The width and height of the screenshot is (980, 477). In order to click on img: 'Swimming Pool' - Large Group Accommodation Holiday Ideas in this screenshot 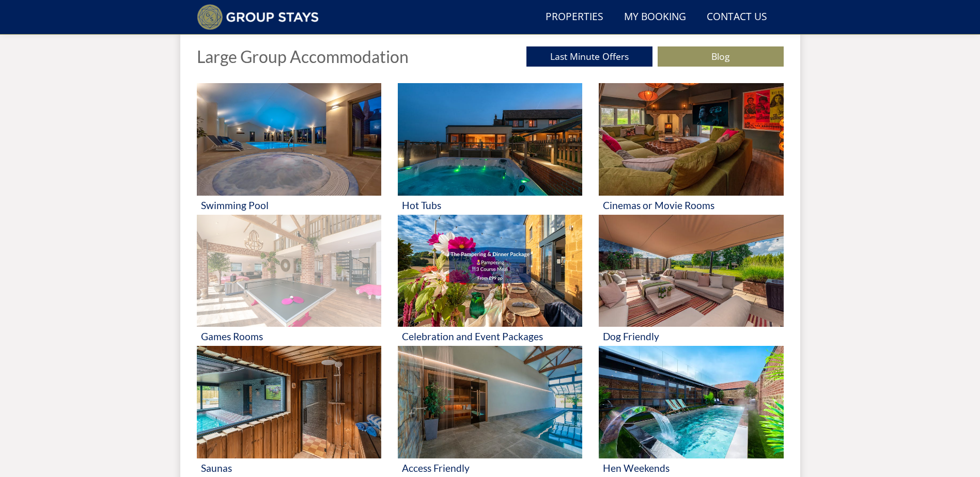, I will do `click(289, 139)`.